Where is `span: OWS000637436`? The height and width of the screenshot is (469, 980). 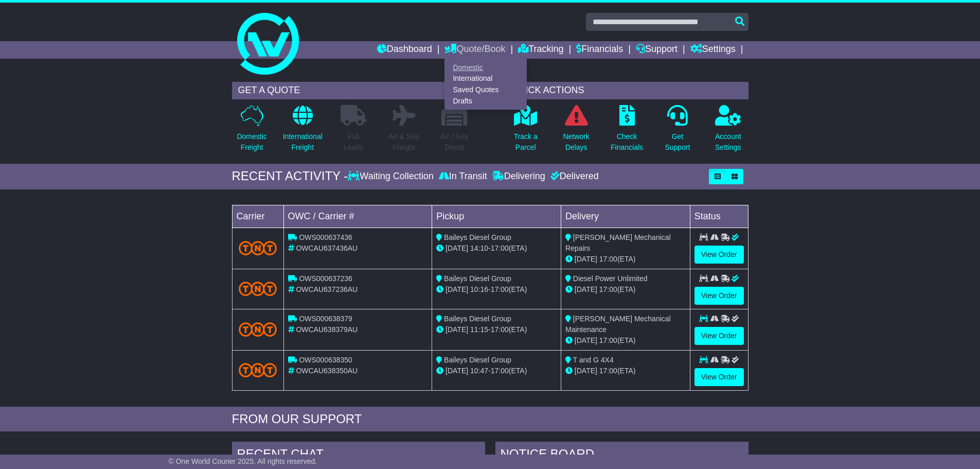 span: OWS000637436 is located at coordinates (326, 237).